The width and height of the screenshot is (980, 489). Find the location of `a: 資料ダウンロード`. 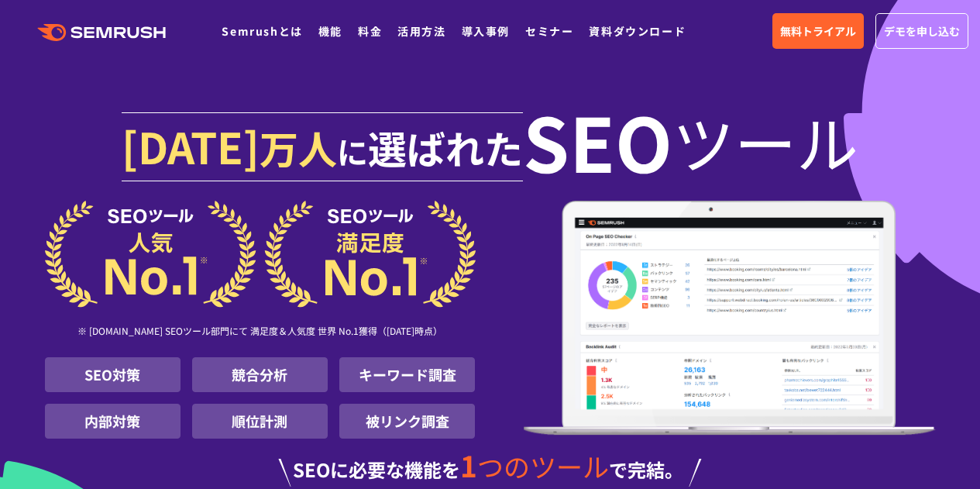

a: 資料ダウンロード is located at coordinates (637, 31).